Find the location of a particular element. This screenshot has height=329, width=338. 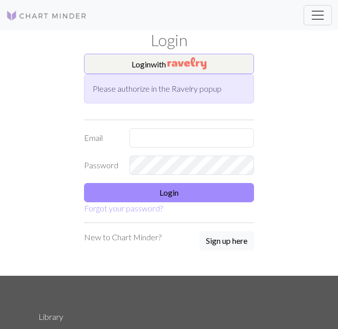

button: Sign up here is located at coordinates (227, 241).